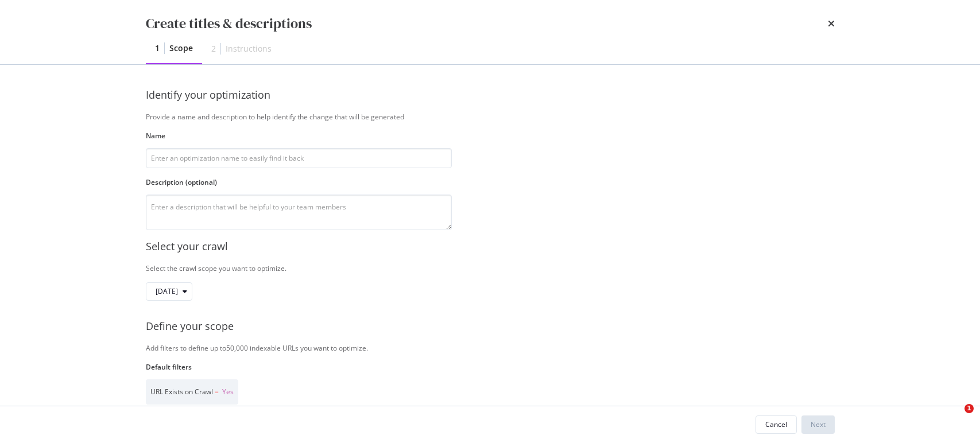 The width and height of the screenshot is (980, 443). What do you see at coordinates (969, 409) in the screenshot?
I see `span: 1` at bounding box center [969, 409].